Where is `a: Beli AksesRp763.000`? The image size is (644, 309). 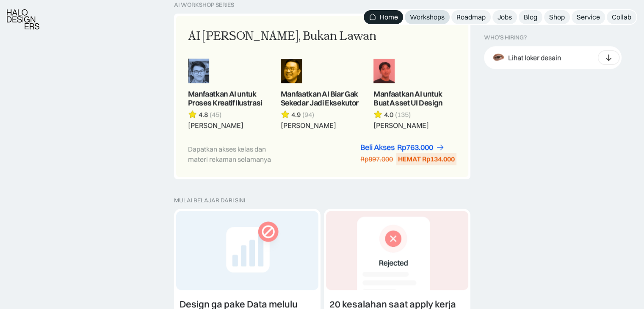
a: Beli AksesRp763.000 is located at coordinates (402, 147).